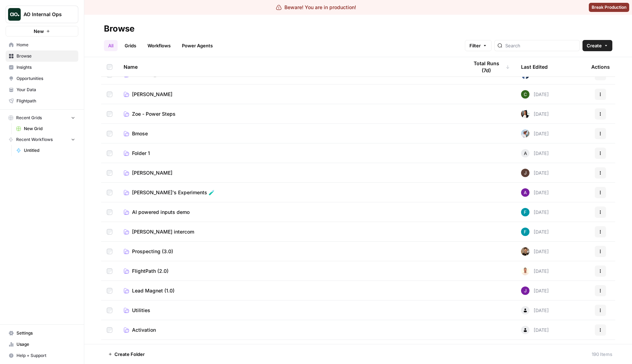 Image resolution: width=632 pixels, height=364 pixels. I want to click on button: Filter, so click(478, 46).